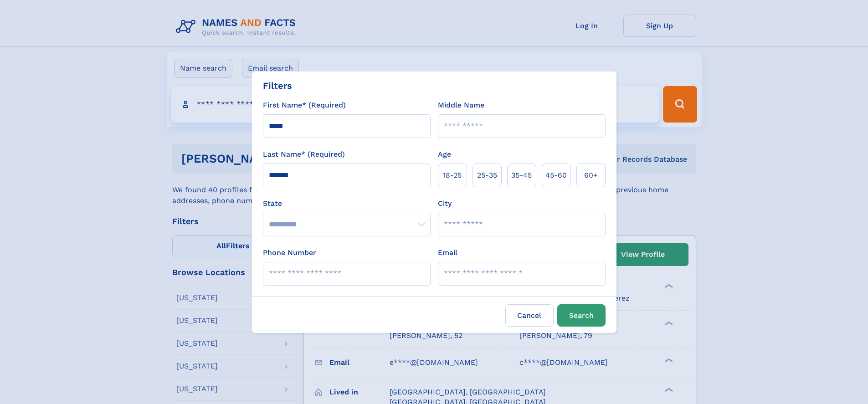 The image size is (868, 404). Describe the element at coordinates (447, 253) in the screenshot. I see `label: Email` at that location.